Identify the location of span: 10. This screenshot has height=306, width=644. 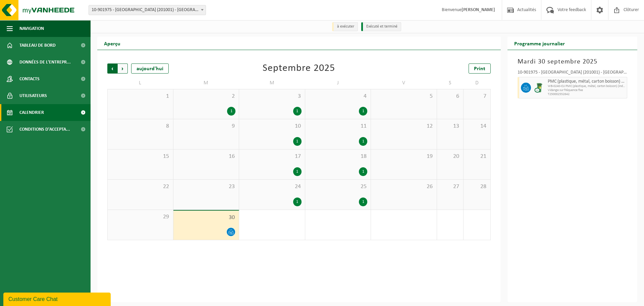
(272, 127).